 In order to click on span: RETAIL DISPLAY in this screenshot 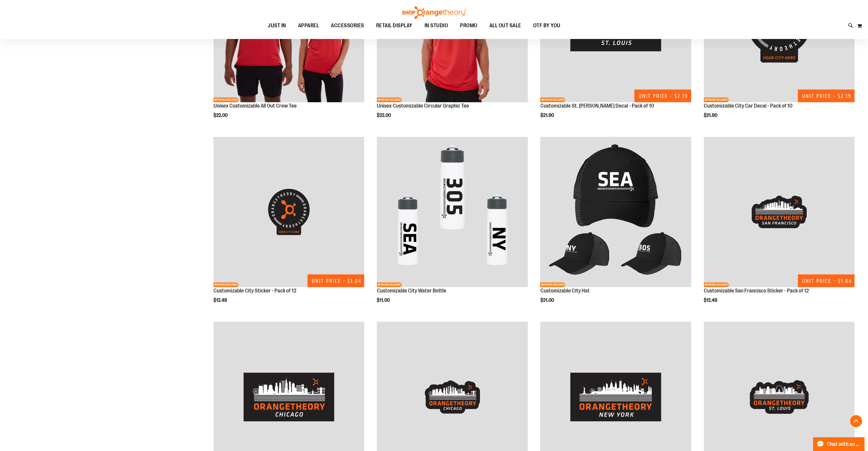, I will do `click(394, 25)`.